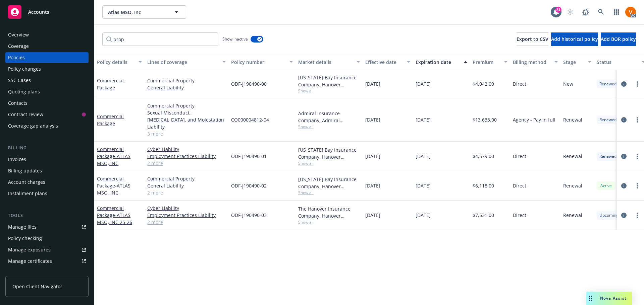 The width and height of the screenshot is (644, 305). I want to click on span: $7,531.00, so click(483, 215).